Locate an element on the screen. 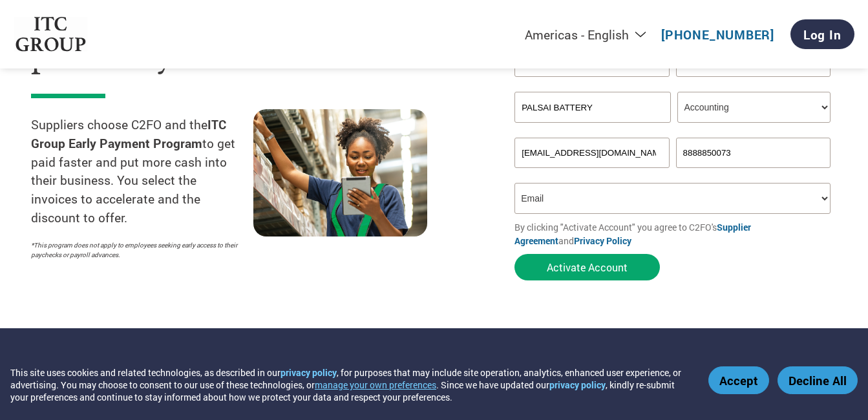 The height and width of the screenshot is (420, 868). strong: ITC Group Early Payment Program is located at coordinates (129, 134).